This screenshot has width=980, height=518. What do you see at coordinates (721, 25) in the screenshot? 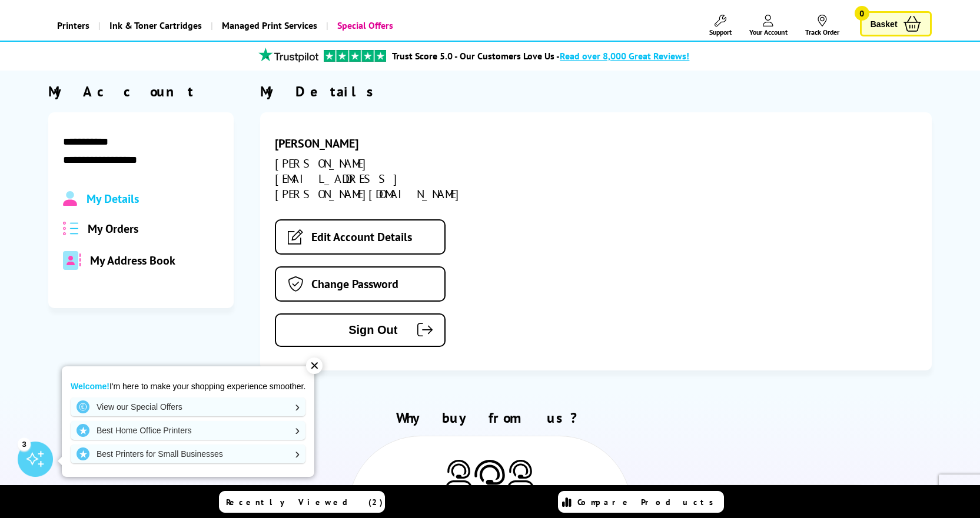
I see `a: Support` at bounding box center [721, 25].